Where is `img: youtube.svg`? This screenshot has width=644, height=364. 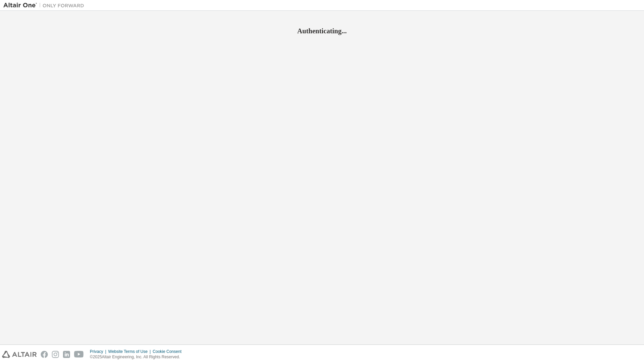
img: youtube.svg is located at coordinates (79, 354).